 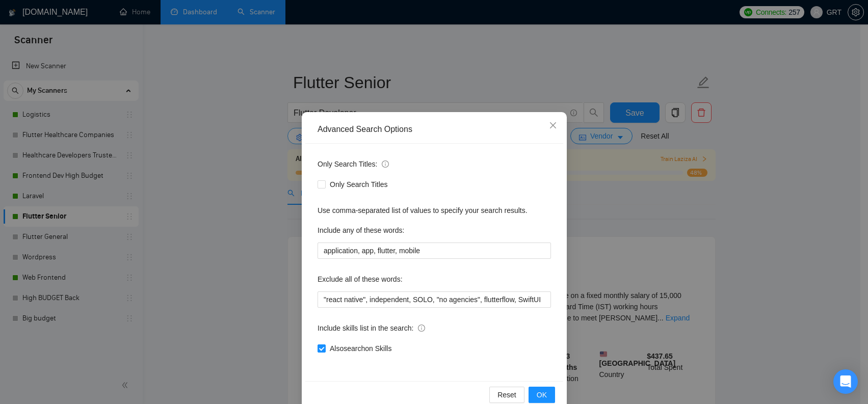 I want to click on button: Reset, so click(x=507, y=395).